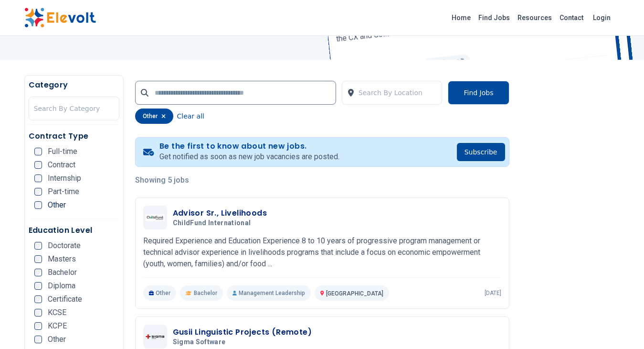 The height and width of the screenshot is (349, 644). I want to click on span: Diploma, so click(62, 286).